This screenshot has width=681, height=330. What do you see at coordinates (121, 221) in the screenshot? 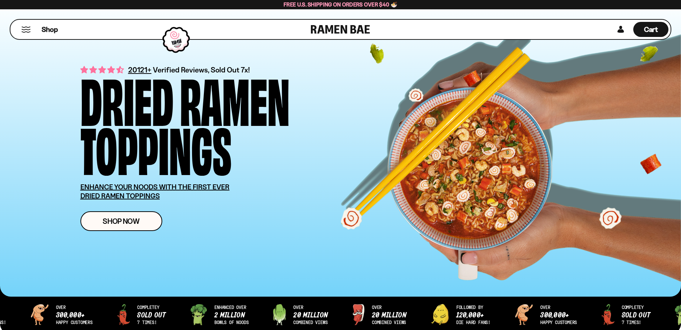
I see `a: Shop Now` at bounding box center [121, 221].